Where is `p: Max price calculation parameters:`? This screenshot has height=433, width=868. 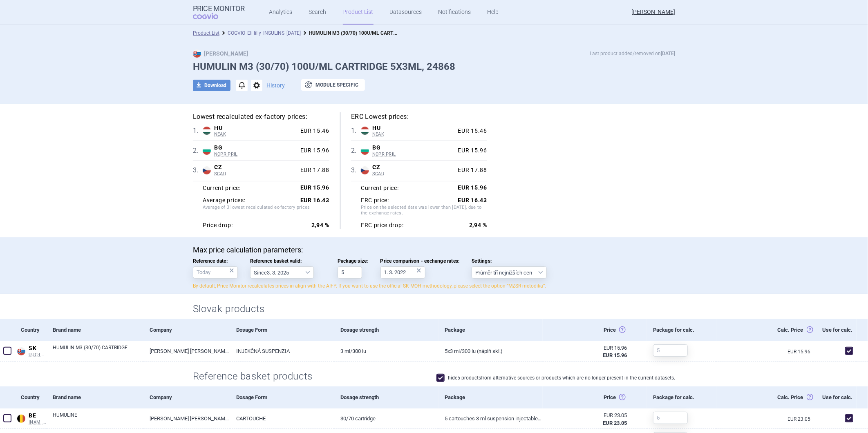
p: Max price calculation parameters: is located at coordinates (434, 250).